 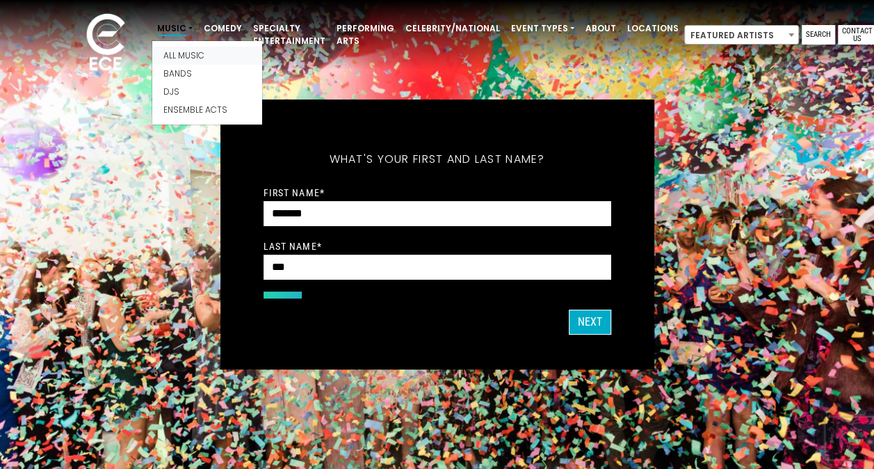 What do you see at coordinates (542, 29) in the screenshot?
I see `a: Event Types` at bounding box center [542, 29].